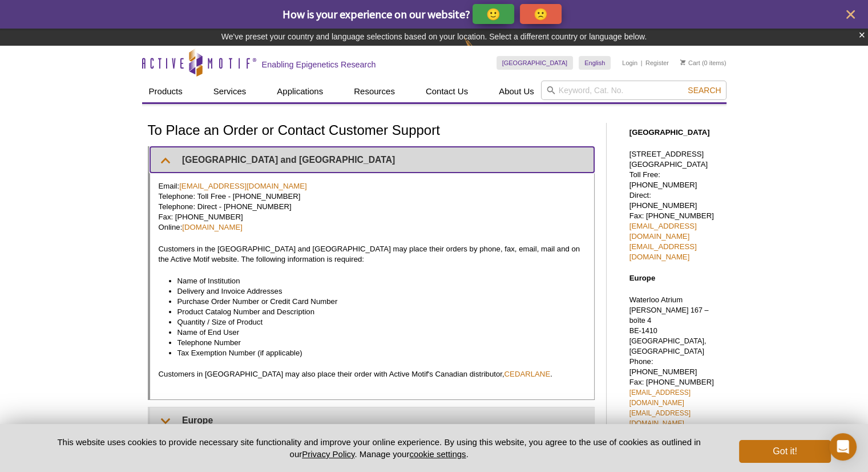 This screenshot has width=868, height=472. Describe the element at coordinates (843, 447) in the screenshot. I see `div: Open Intercom Messenger` at that location.